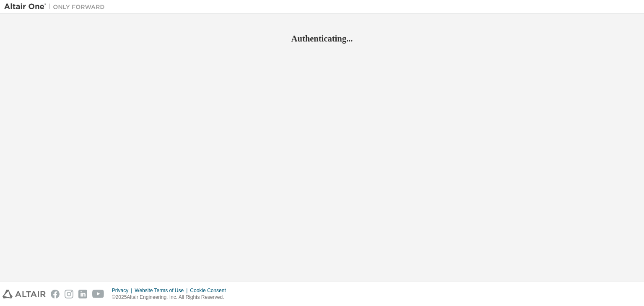 This screenshot has height=306, width=644. Describe the element at coordinates (171, 296) in the screenshot. I see `p: © 2025 Altair Engineering, Inc. All Rights Reserved.` at that location.